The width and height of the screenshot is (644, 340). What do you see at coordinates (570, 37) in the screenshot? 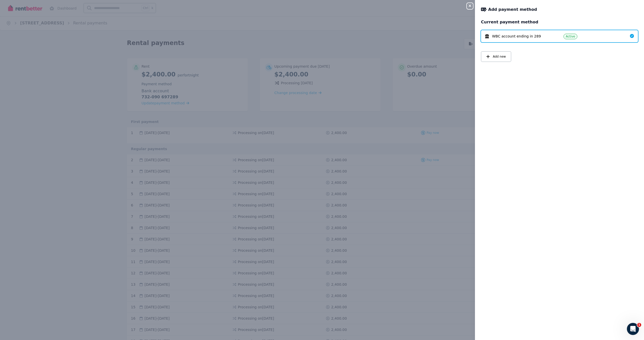
I see `span: Active` at bounding box center [570, 37].